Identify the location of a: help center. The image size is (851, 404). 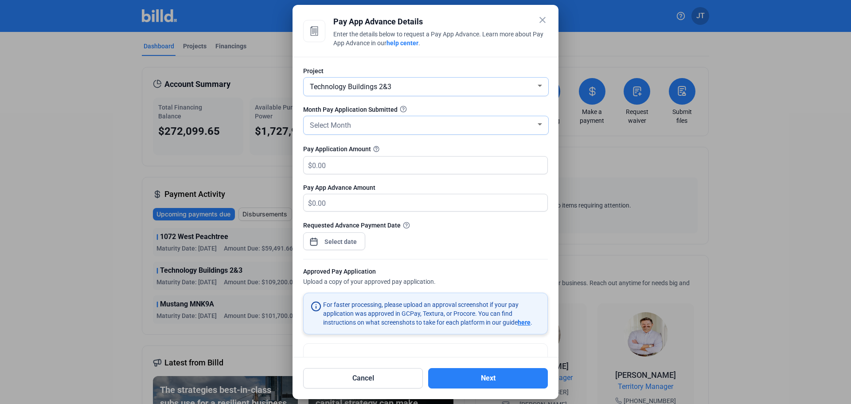
(402, 43).